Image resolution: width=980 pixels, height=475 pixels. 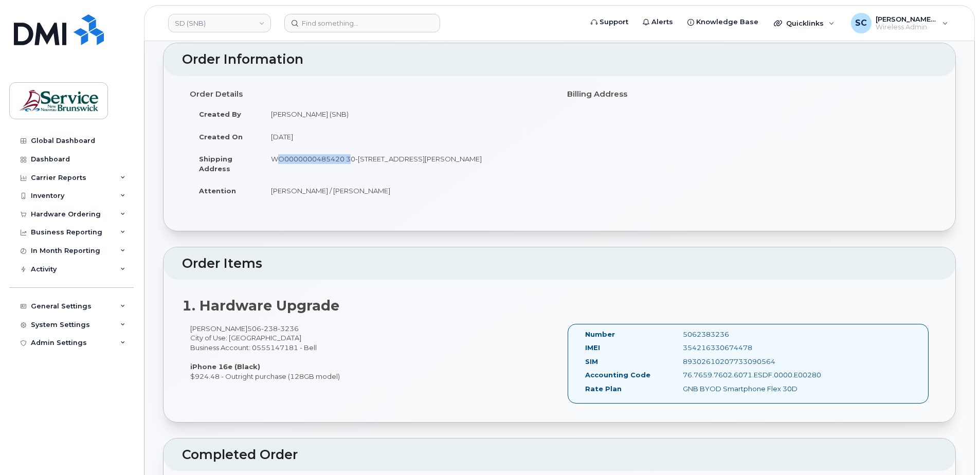 I want to click on span: Quicklinks, so click(x=805, y=23).